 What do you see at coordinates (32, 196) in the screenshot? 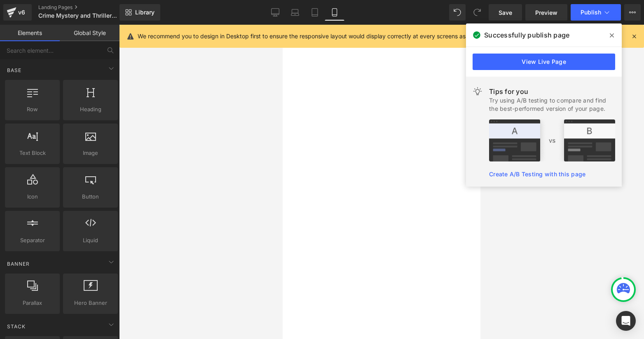
I see `span: Icon` at bounding box center [32, 196].